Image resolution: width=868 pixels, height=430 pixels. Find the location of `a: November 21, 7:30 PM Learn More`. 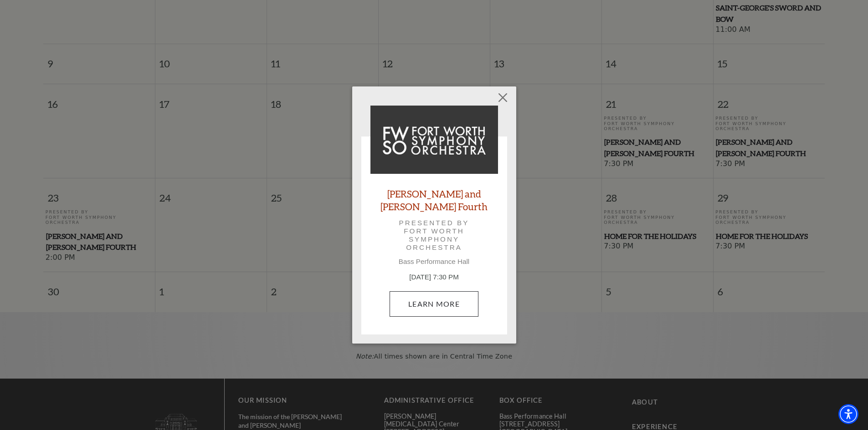

a: November 21, 7:30 PM Learn More is located at coordinates (433, 304).